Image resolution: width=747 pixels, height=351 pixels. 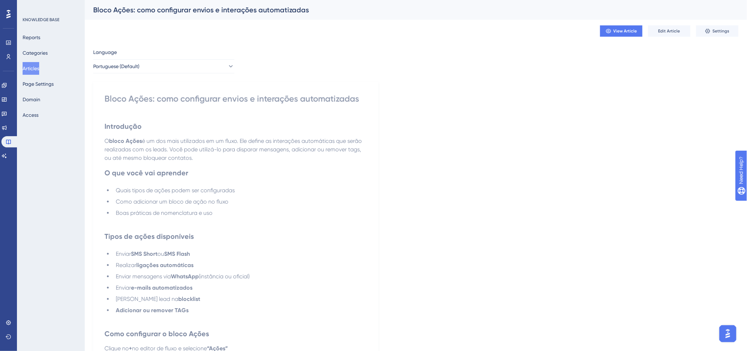 What do you see at coordinates (224, 276) in the screenshot?
I see `span: (instância ou oficial)` at bounding box center [224, 276].